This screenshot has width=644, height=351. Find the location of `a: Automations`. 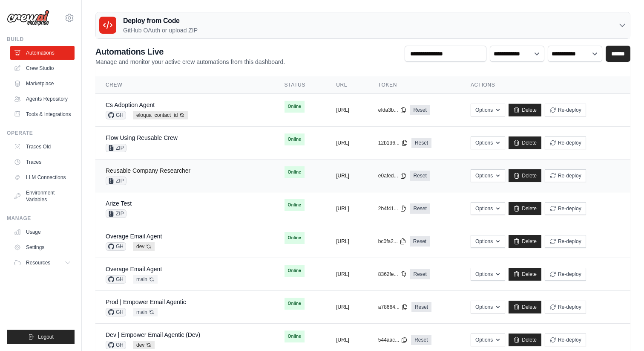

a: Automations is located at coordinates (42, 53).